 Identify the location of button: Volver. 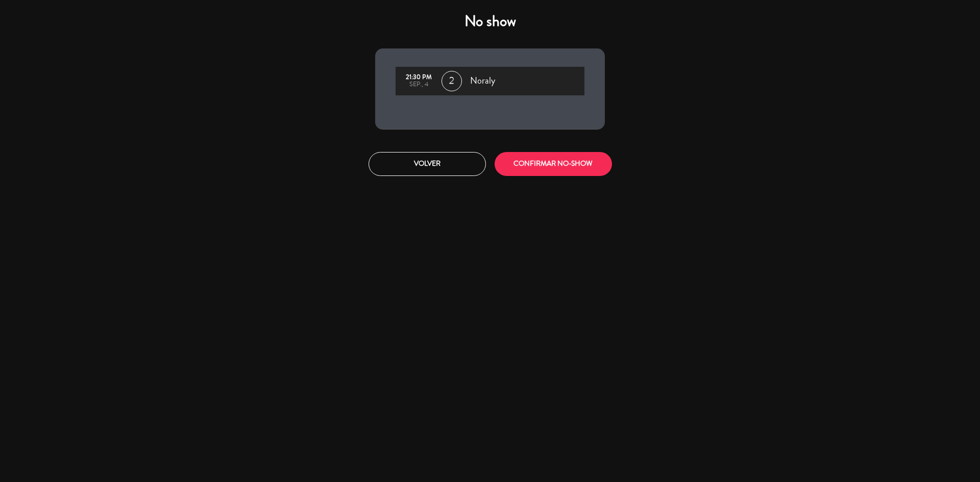
(427, 163).